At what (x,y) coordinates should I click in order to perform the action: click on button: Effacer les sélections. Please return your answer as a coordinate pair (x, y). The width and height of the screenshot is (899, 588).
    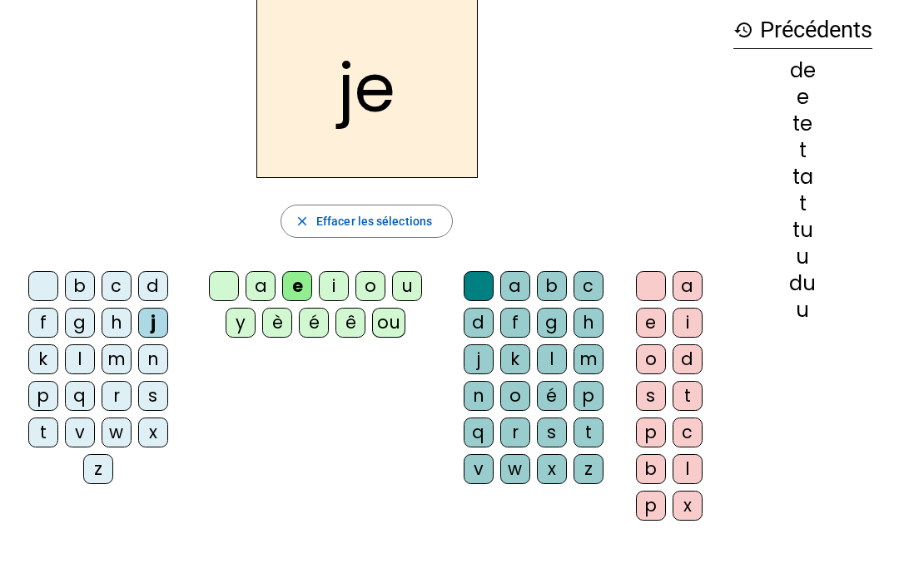
    Looking at the image, I should click on (366, 221).